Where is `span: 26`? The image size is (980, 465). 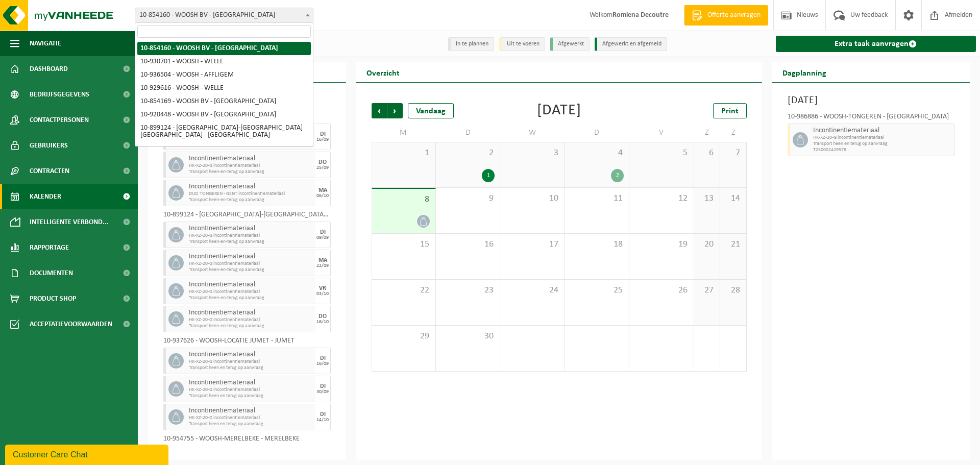
span: 26 is located at coordinates (661, 291).